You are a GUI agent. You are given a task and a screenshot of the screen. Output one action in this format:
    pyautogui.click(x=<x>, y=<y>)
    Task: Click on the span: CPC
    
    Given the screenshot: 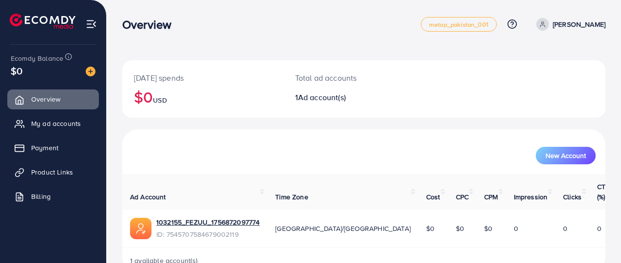 What is the action you would take?
    pyautogui.click(x=462, y=197)
    